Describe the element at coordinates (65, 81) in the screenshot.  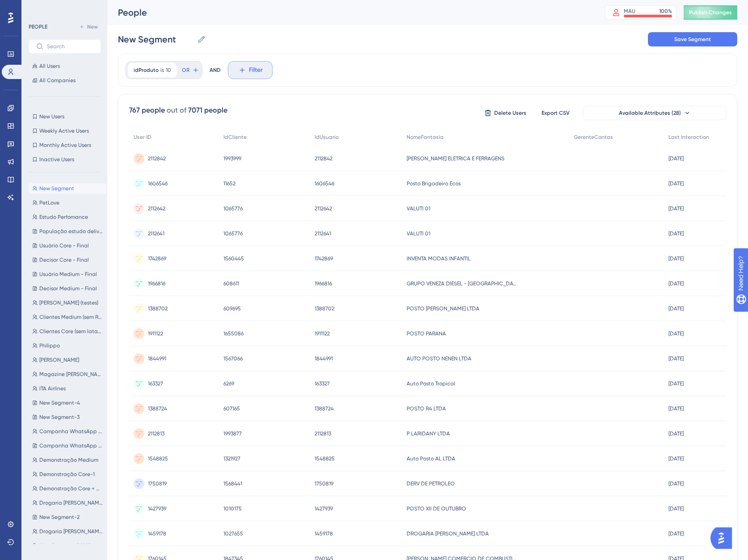
I see `button: All Companies` at that location.